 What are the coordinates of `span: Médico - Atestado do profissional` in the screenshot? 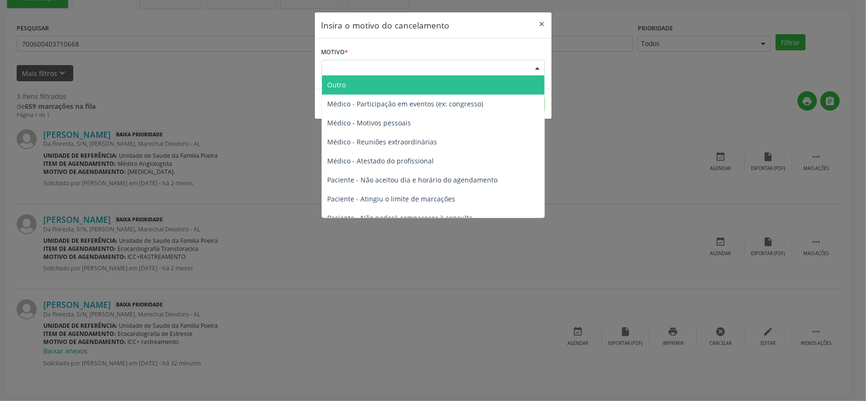 It's located at (381, 161).